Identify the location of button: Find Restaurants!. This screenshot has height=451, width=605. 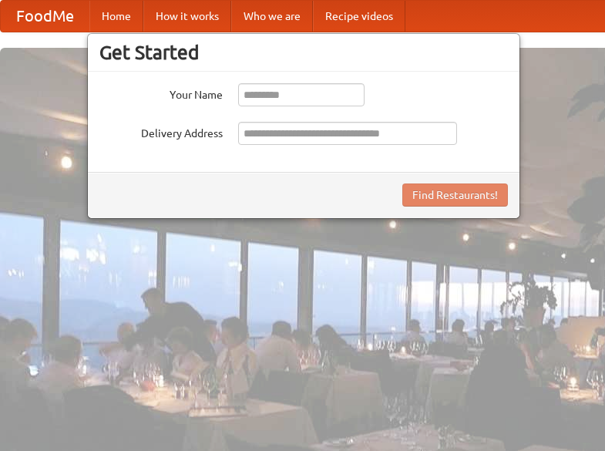
(455, 195).